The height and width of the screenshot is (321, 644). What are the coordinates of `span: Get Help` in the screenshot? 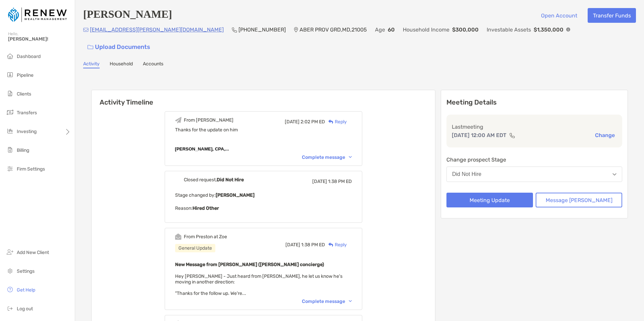 It's located at (26, 290).